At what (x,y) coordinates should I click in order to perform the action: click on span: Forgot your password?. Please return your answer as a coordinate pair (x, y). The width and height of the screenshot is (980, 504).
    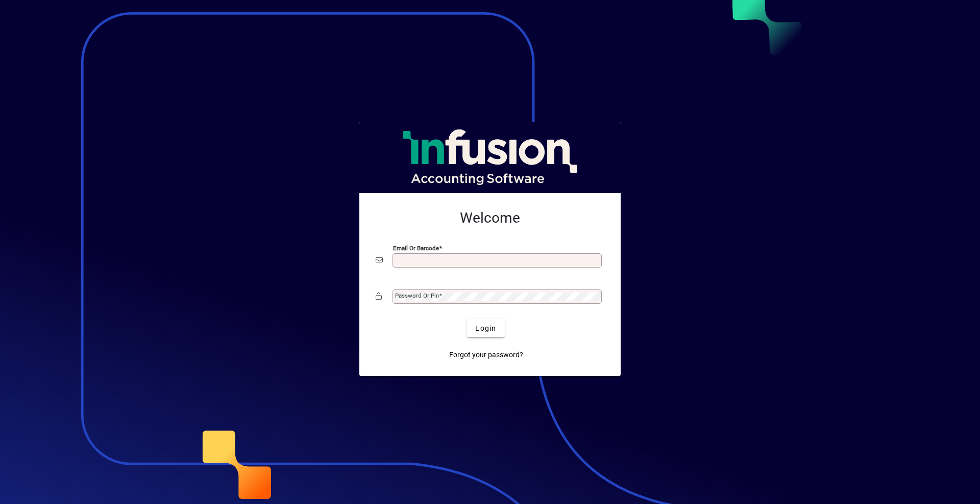
    Looking at the image, I should click on (486, 355).